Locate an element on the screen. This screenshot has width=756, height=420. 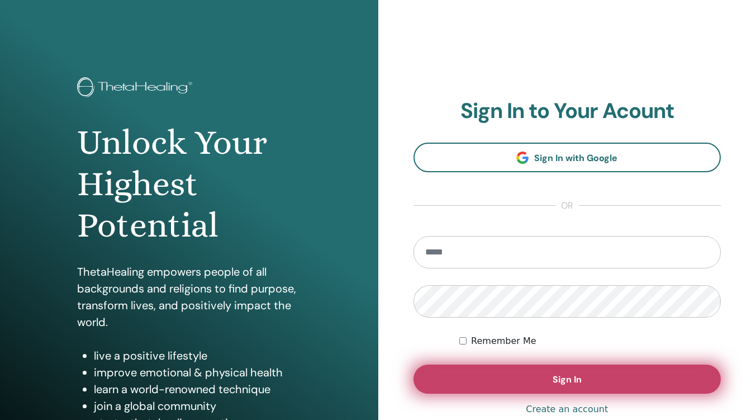
h1: Unlock Your Highest Potential is located at coordinates (189, 184).